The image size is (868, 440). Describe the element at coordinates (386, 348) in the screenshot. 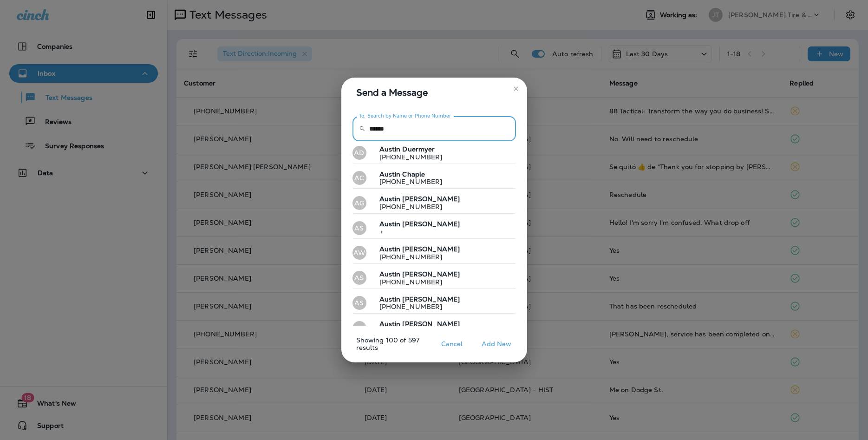

I see `p: Showing 100 of 597 results` at that location.